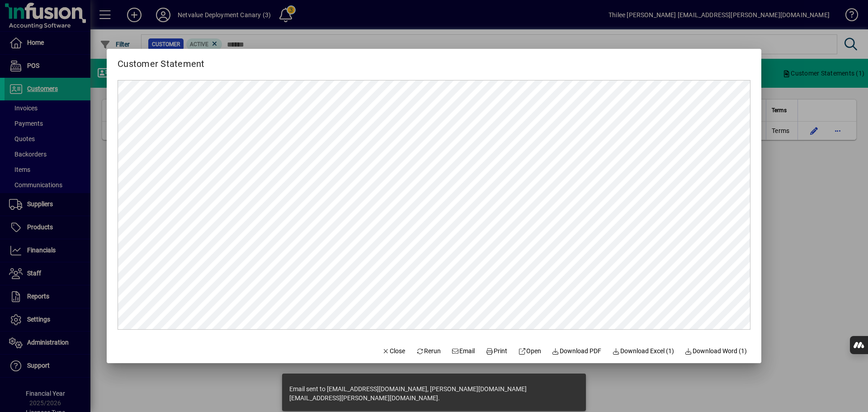  What do you see at coordinates (643, 351) in the screenshot?
I see `span: Download Excel (1)` at bounding box center [643, 351].